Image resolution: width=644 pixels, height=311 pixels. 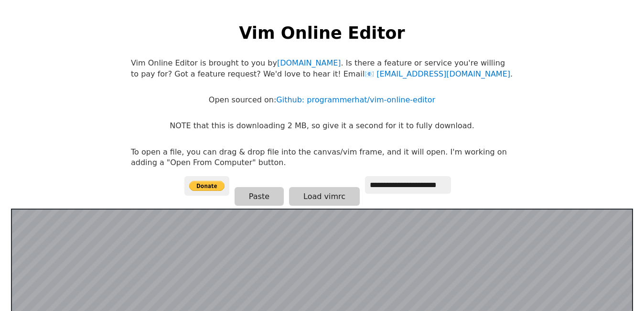 What do you see at coordinates (322, 100) in the screenshot?
I see `p: Open sourced on:` at bounding box center [322, 100].